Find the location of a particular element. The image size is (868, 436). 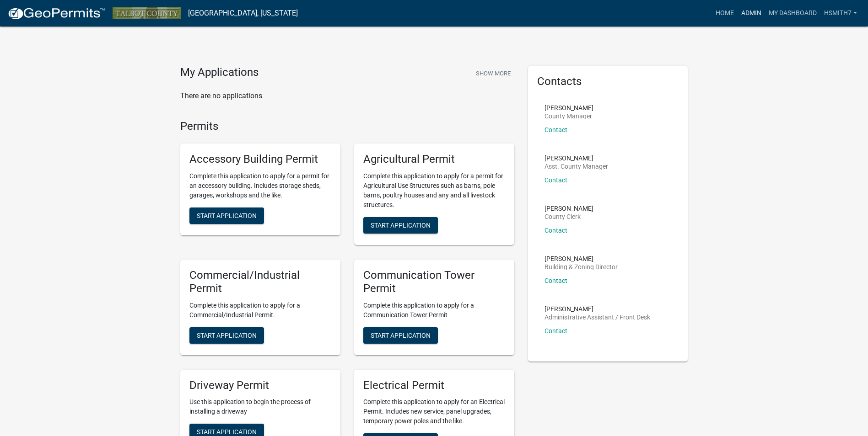

p: Asst. County Manager is located at coordinates (576, 166).